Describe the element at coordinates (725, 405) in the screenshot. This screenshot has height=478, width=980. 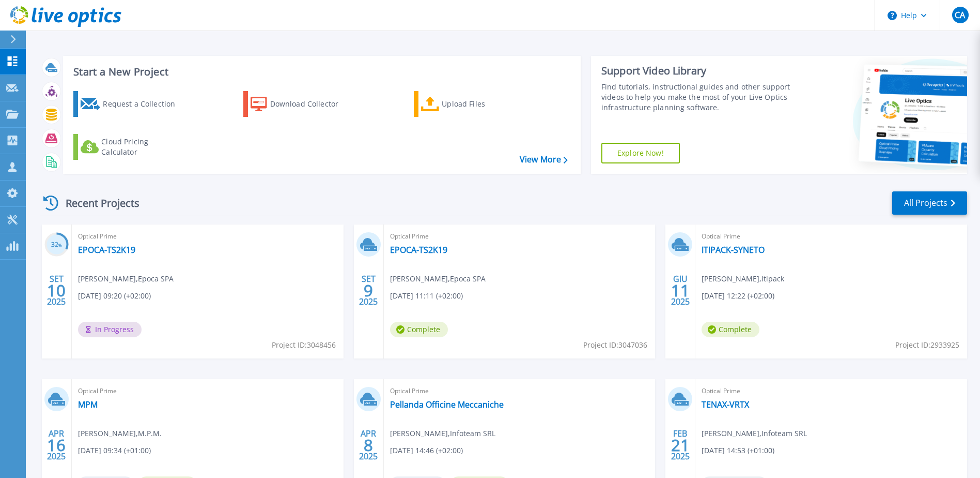
I see `a: TENAX-VRTX` at that location.